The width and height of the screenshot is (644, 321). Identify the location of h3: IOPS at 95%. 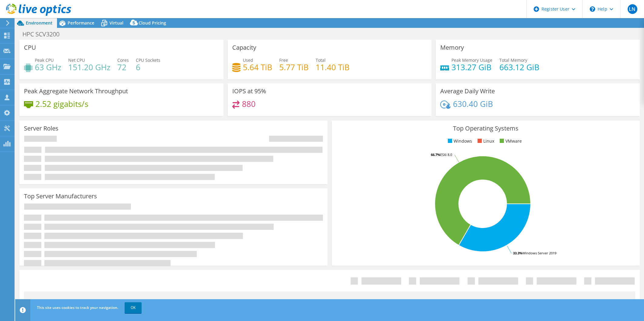
(249, 91).